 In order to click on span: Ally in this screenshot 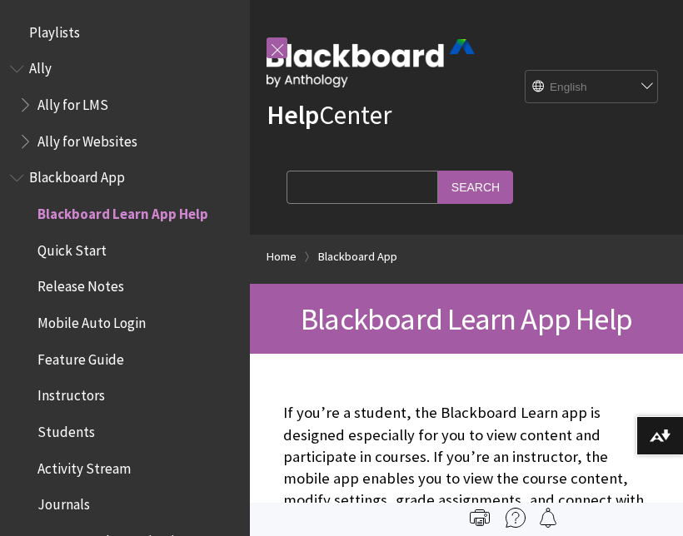, I will do `click(40, 66)`.